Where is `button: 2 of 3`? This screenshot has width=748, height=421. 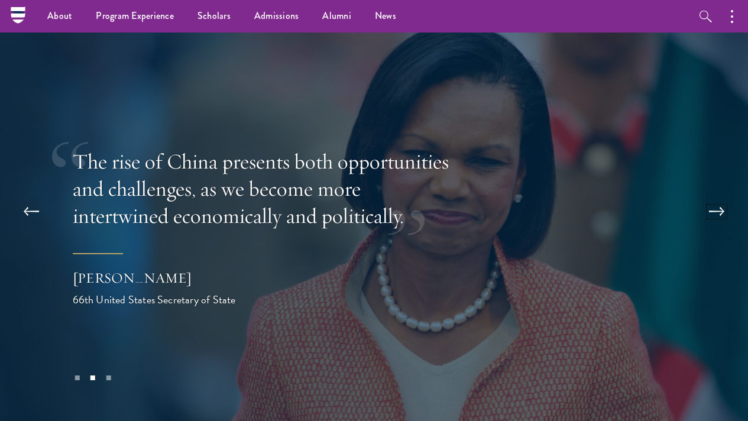 button: 2 of 3 is located at coordinates (93, 377).